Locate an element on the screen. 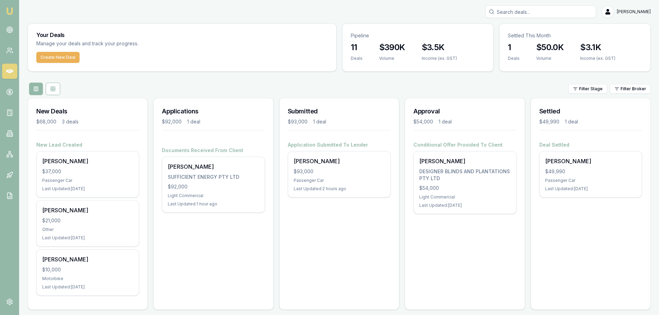 This screenshot has width=659, height=315. div: Motorbike is located at coordinates (88, 279).